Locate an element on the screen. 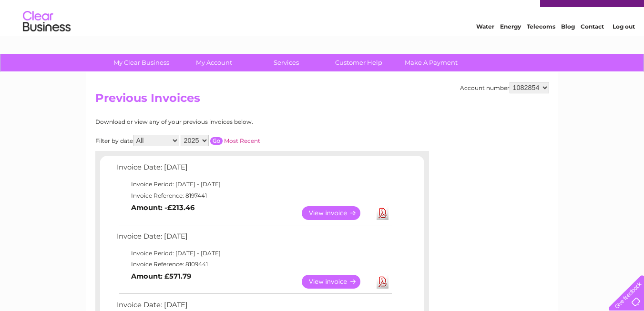 The image size is (644, 311). a: Water is located at coordinates (485, 44).